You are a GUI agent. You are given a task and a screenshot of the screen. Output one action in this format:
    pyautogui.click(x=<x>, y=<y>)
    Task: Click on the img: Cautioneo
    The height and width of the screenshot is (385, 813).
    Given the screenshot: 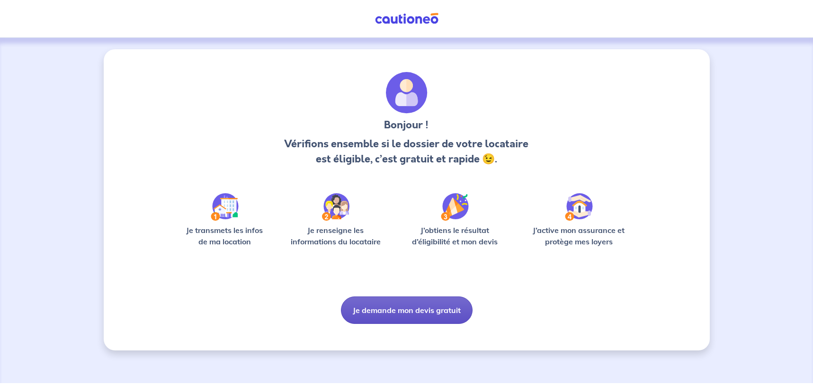 What is the action you would take?
    pyautogui.click(x=407, y=18)
    